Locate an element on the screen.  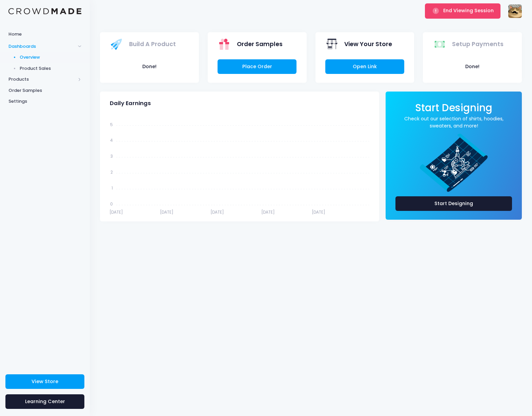
span: Learning Center is located at coordinates (45, 402).